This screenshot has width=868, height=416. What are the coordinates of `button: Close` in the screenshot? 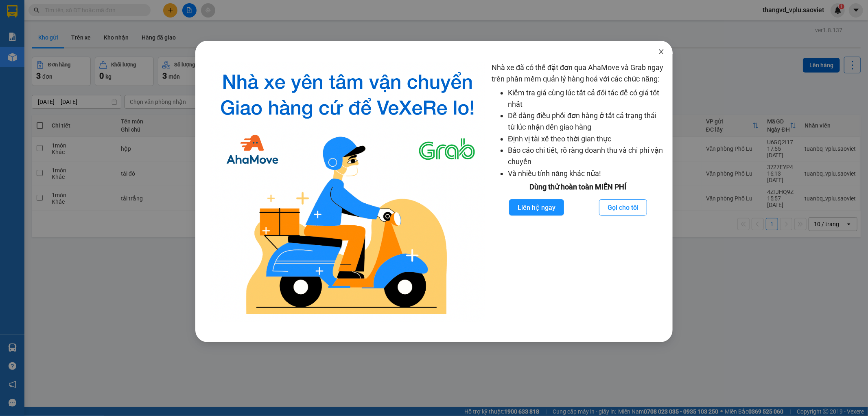 It's located at (661, 52).